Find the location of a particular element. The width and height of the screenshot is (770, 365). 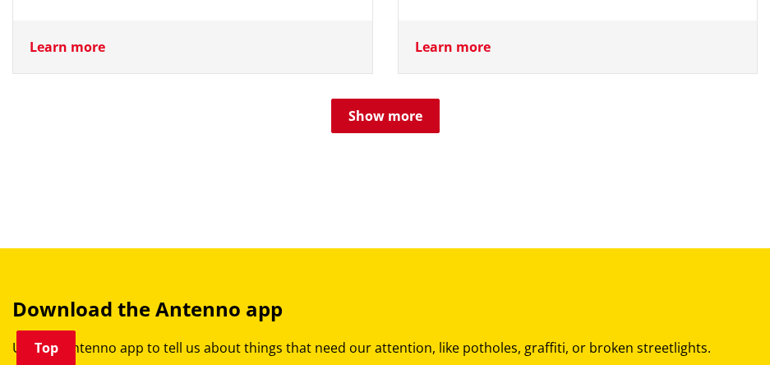

p: Use the Antenno app to tell us about things that need our attention, like potholes, graffiti, or ... is located at coordinates (385, 348).